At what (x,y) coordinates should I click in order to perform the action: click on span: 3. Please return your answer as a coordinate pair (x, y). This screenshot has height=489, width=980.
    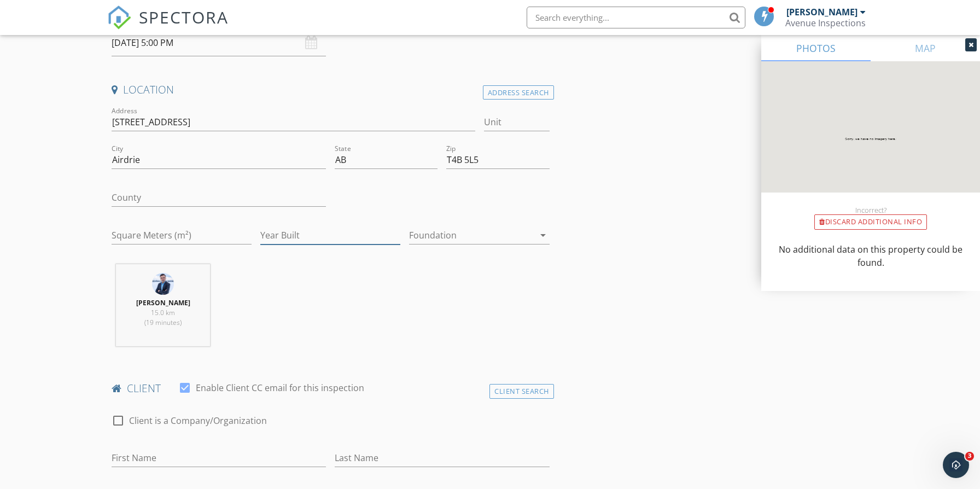
    Looking at the image, I should click on (970, 456).